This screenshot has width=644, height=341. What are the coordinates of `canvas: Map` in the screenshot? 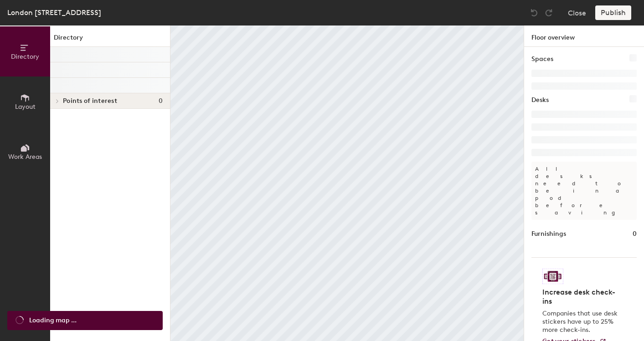 It's located at (347, 183).